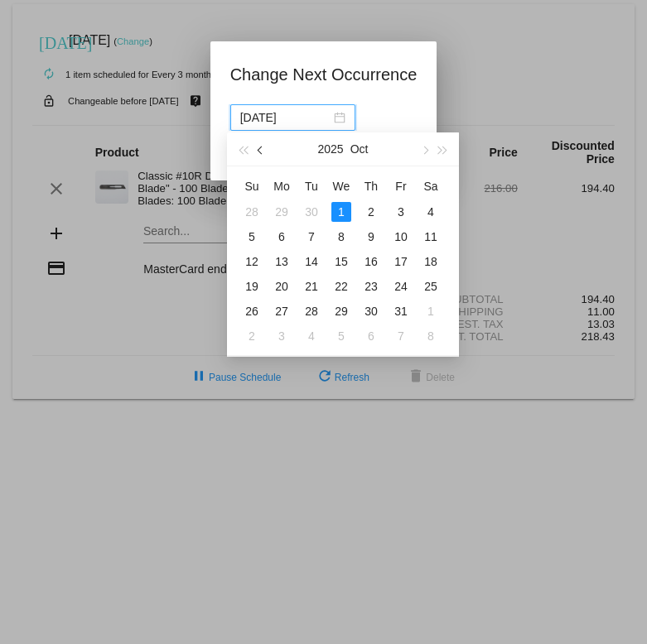 This screenshot has width=647, height=644. What do you see at coordinates (360, 149) in the screenshot?
I see `button: Oct` at bounding box center [360, 149].